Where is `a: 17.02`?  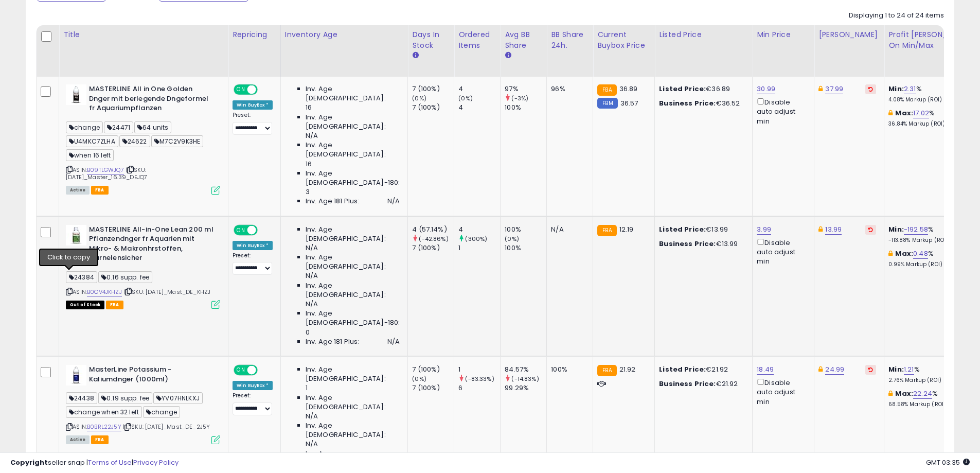 a: 17.02 is located at coordinates (921, 113).